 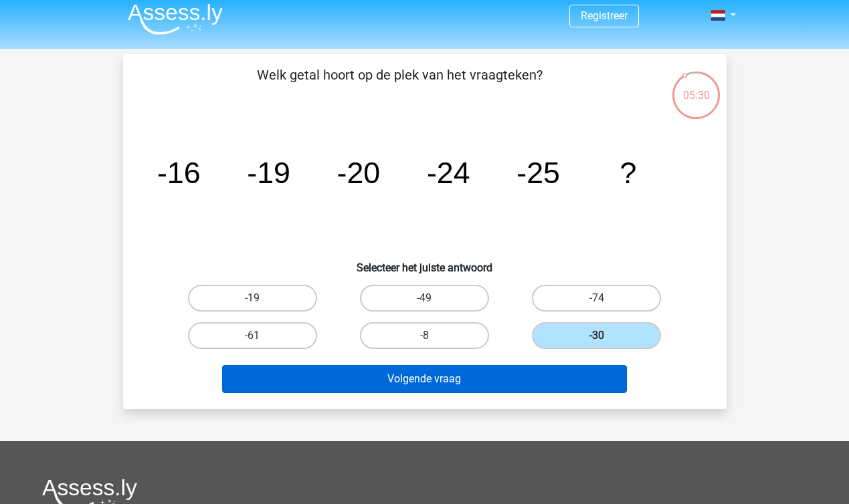 I want to click on tspan: -16, so click(x=178, y=173).